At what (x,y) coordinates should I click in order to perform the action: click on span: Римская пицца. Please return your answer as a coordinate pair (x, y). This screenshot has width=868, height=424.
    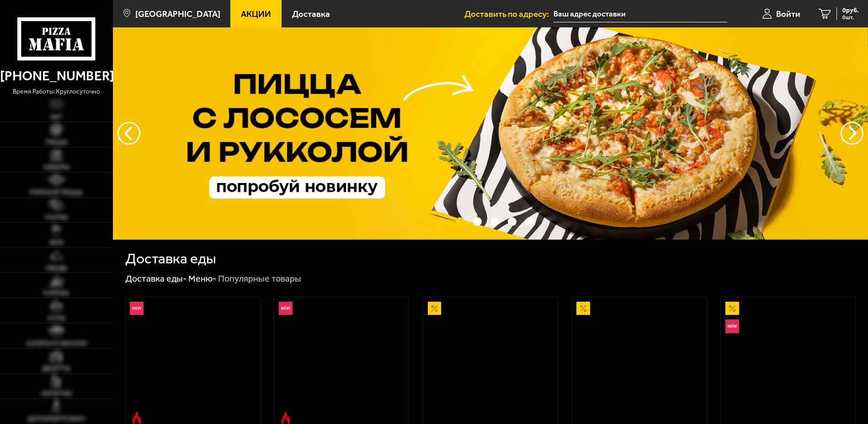
    Looking at the image, I should click on (56, 193).